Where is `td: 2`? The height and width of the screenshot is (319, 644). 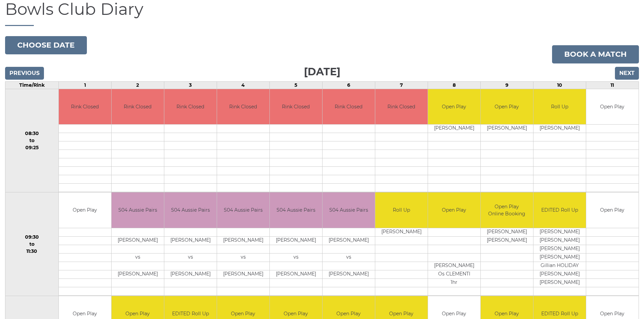 td: 2 is located at coordinates (137, 85).